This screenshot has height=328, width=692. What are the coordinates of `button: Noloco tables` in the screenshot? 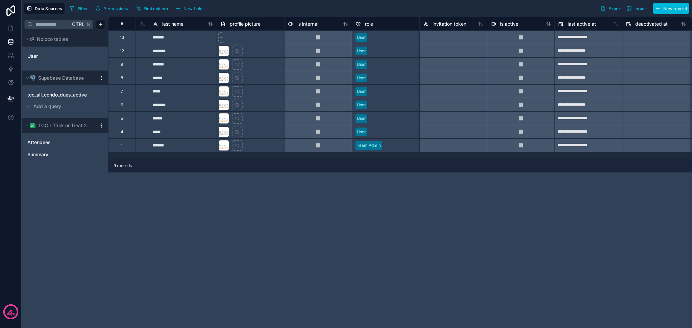 It's located at (63, 39).